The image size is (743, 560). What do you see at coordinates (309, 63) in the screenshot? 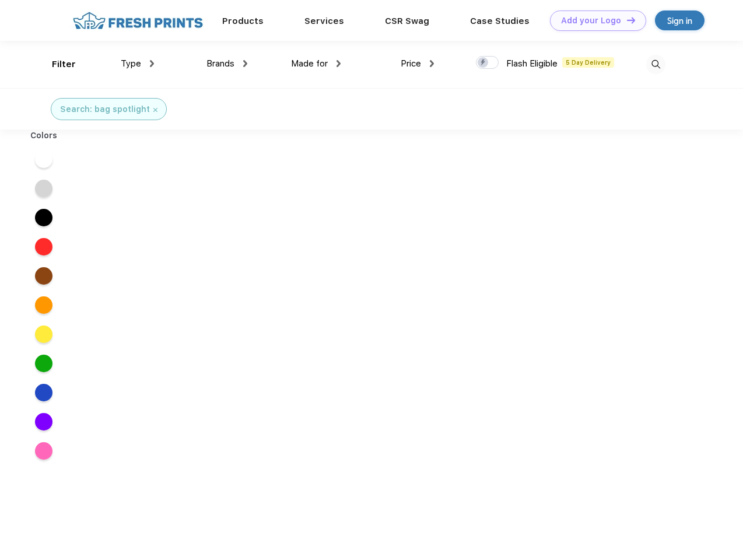
I see `span: Made for` at bounding box center [309, 63].